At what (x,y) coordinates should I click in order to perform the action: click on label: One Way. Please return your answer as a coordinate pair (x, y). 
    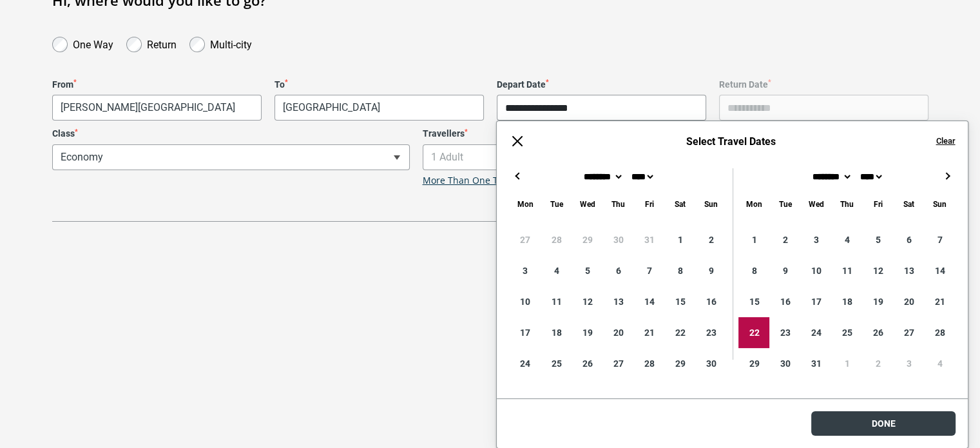
    Looking at the image, I should click on (93, 43).